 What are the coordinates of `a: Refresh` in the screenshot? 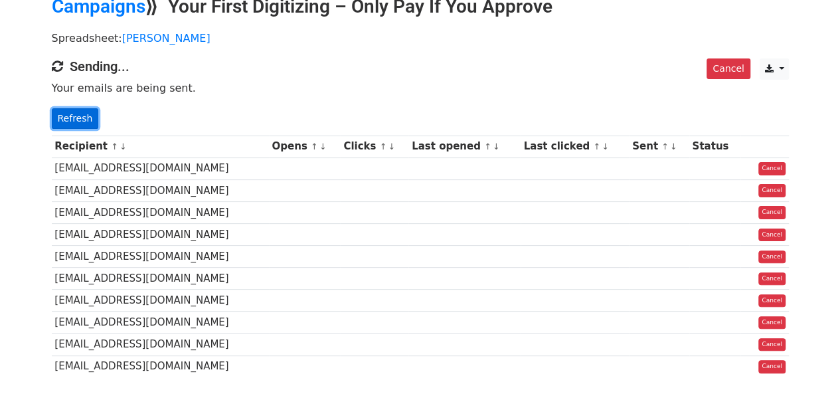 It's located at (75, 118).